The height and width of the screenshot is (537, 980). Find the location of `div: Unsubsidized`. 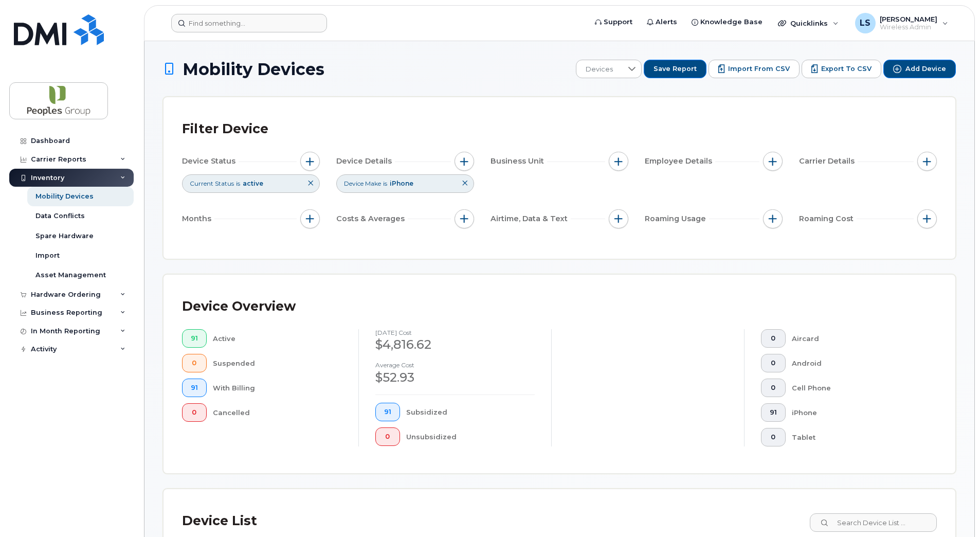

div: Unsubsidized is located at coordinates (471, 437).